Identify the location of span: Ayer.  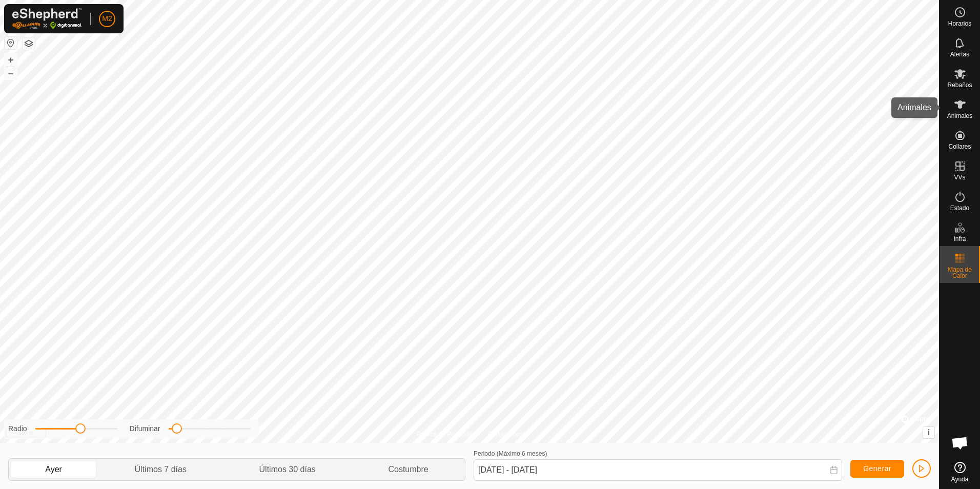
(53, 470).